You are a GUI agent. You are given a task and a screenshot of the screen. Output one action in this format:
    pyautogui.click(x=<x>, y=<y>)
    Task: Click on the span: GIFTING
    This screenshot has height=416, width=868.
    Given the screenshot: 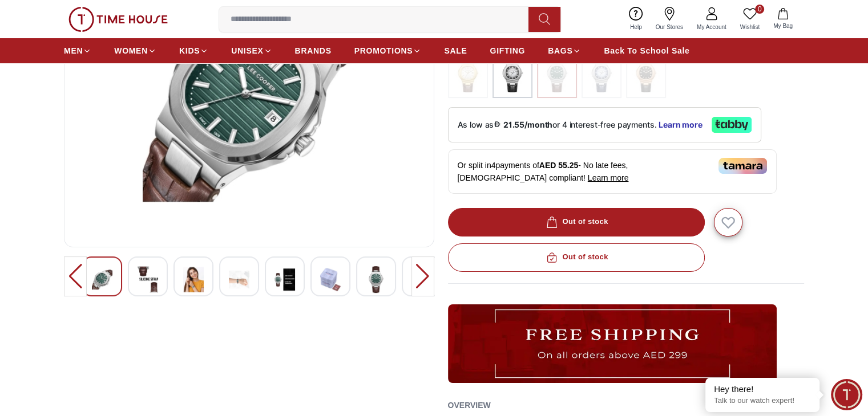 What is the action you would take?
    pyautogui.click(x=507, y=50)
    